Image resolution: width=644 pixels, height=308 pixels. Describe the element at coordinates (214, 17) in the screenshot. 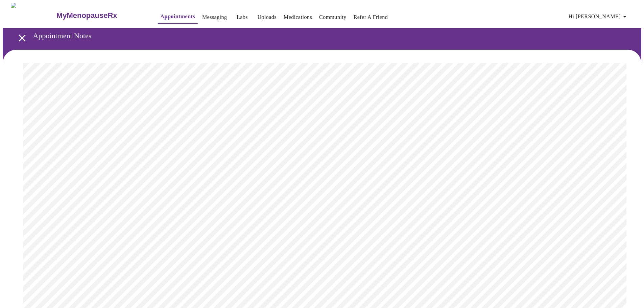

I see `button: Messaging` at that location.